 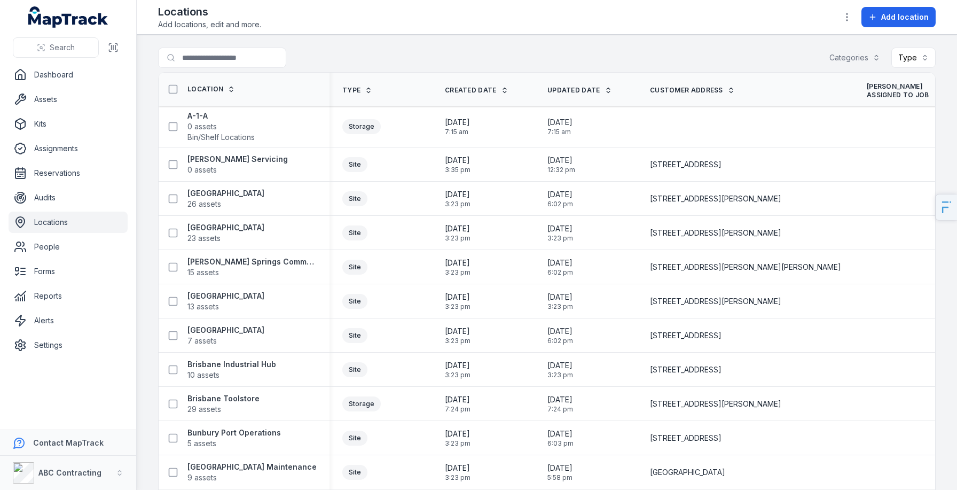 What do you see at coordinates (905, 17) in the screenshot?
I see `span: Add location` at bounding box center [905, 17].